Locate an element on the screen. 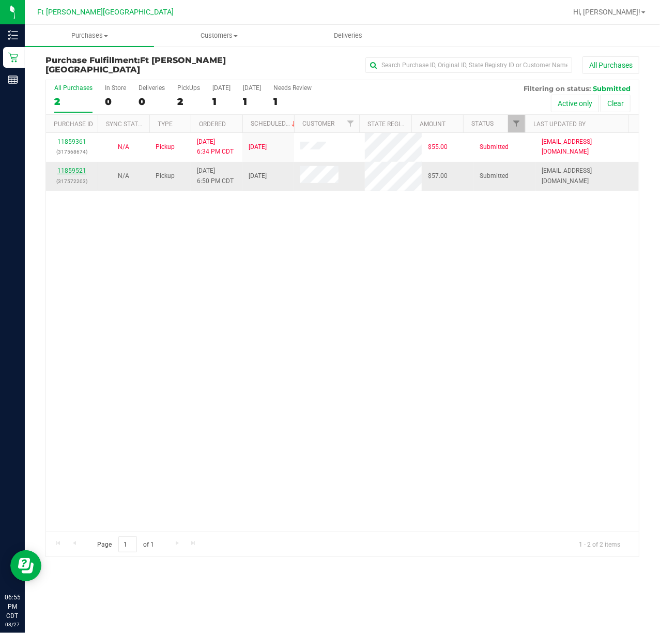 This screenshot has width=660, height=633. inline-svg: Retail is located at coordinates (13, 57).